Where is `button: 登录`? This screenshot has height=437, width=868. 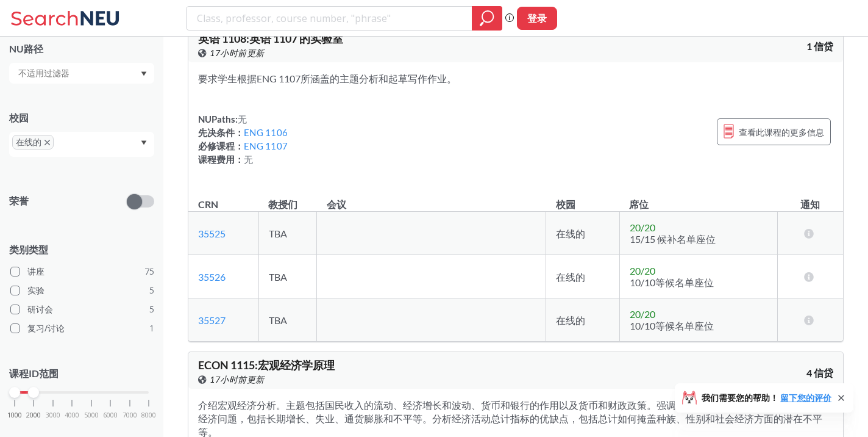 button: 登录 is located at coordinates (537, 19).